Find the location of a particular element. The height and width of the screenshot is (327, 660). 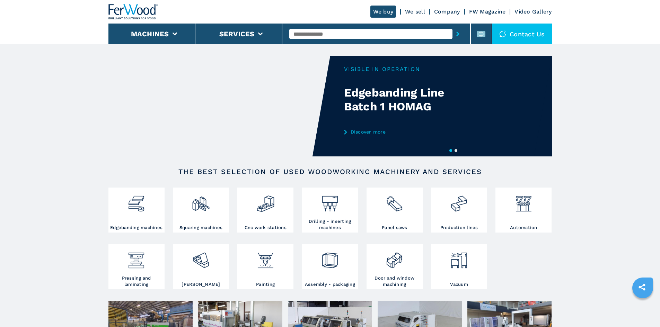

a: Door and window machining is located at coordinates (394, 267).